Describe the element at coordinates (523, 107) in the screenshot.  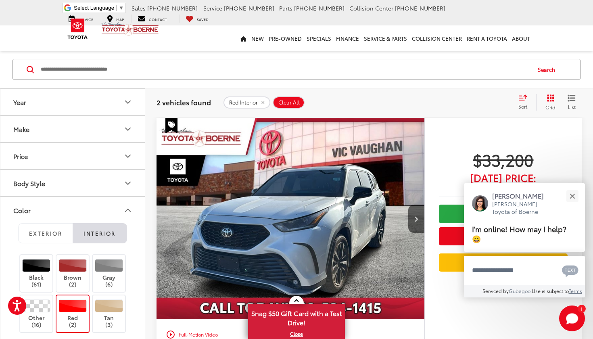
I see `span: Sort` at that location.